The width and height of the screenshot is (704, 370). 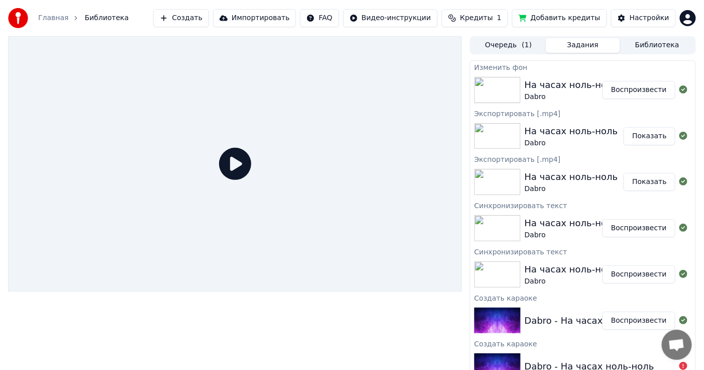 What do you see at coordinates (477, 18) in the screenshot?
I see `span: Кредиты` at bounding box center [477, 18].